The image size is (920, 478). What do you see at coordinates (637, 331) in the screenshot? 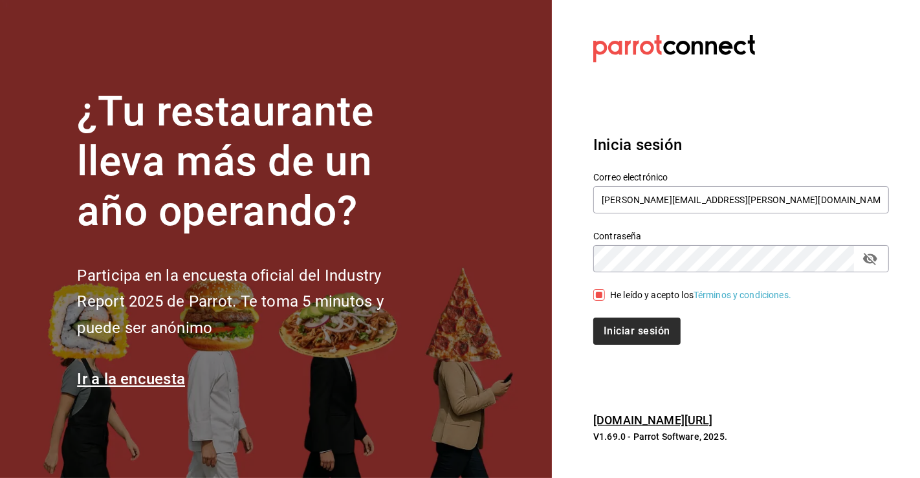
I see `button: Iniciar sesión` at bounding box center [637, 331].